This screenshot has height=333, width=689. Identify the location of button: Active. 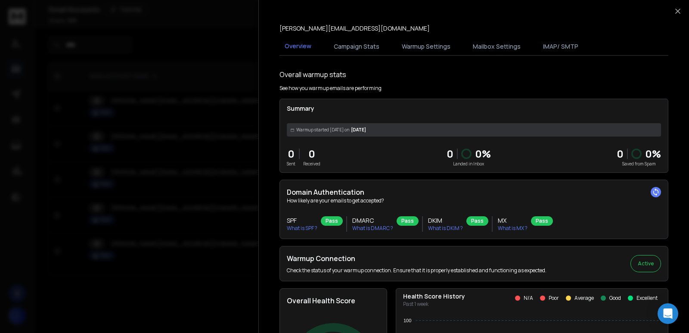
(646, 264).